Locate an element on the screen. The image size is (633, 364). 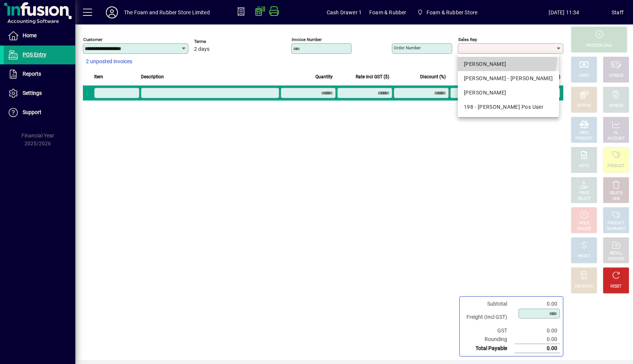
span: Discount (%) is located at coordinates (433, 77).